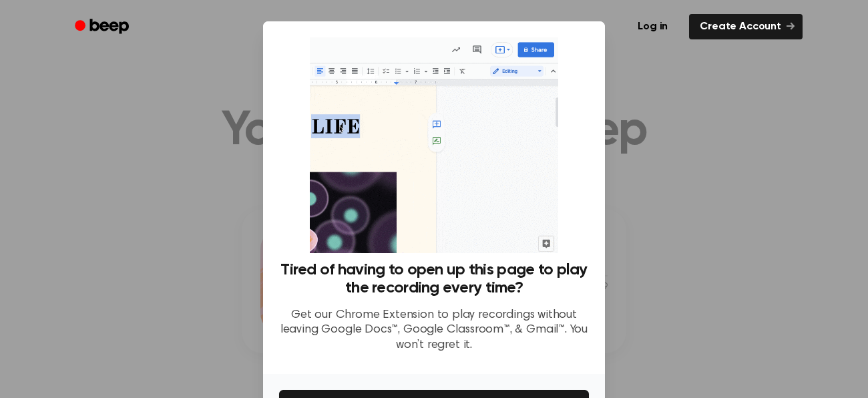 The image size is (868, 398). I want to click on p: Get our Chrome Extension to play recordings without leaving Google Docs™, Google Classroom™, & Gm..., so click(434, 330).